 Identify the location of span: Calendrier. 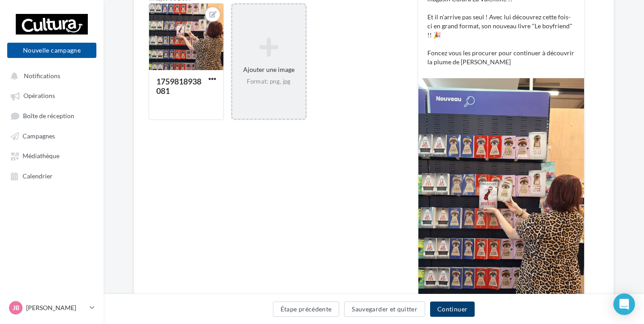
(37, 176).